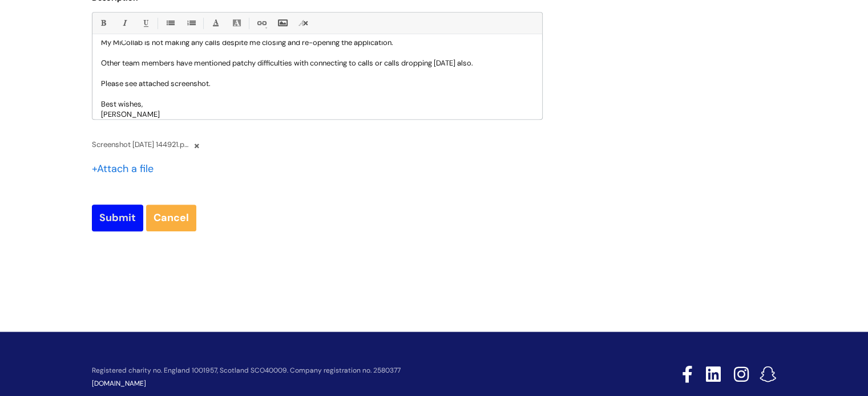  I want to click on a: Font Color, so click(215, 23).